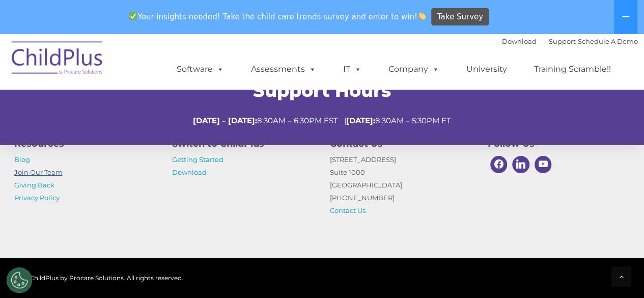 The height and width of the screenshot is (298, 644). What do you see at coordinates (562, 41) in the screenshot?
I see `a: Support` at bounding box center [562, 41].